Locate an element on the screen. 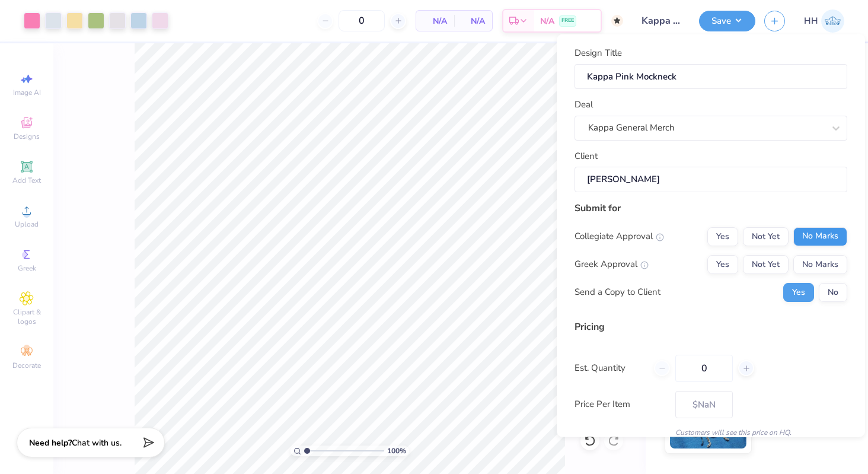 This screenshot has width=868, height=474. label: Client is located at coordinates (586, 155).